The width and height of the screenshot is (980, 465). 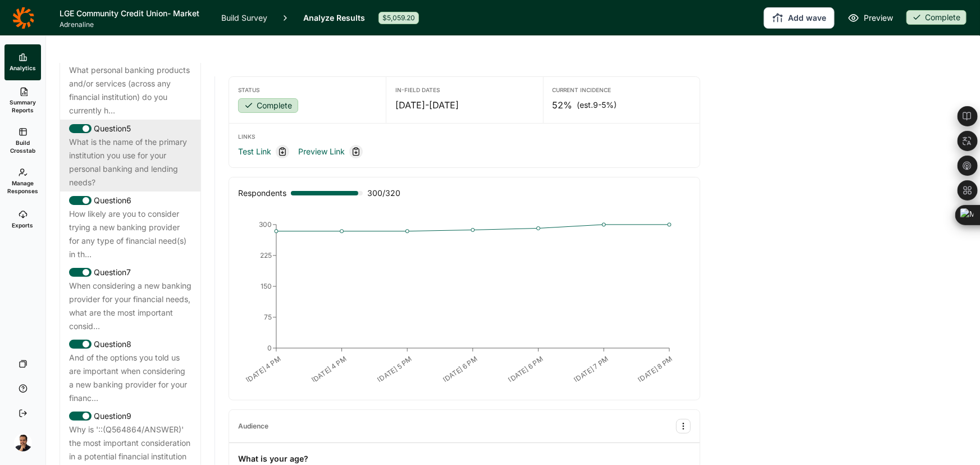 I want to click on div: What personal banking products and/or services (across any financial institution) do you currentl..., so click(x=130, y=90).